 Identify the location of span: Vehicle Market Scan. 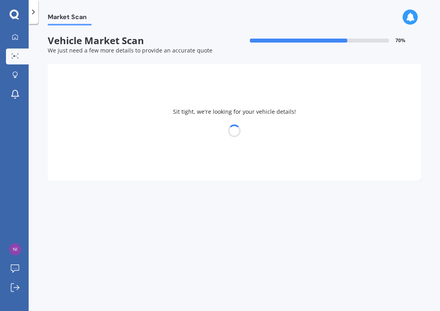
(141, 41).